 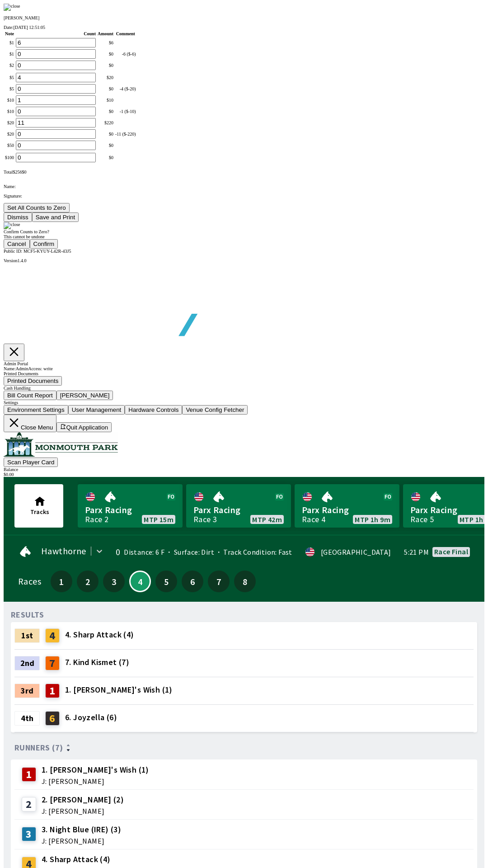 I want to click on button: Dismiss, so click(x=17, y=217).